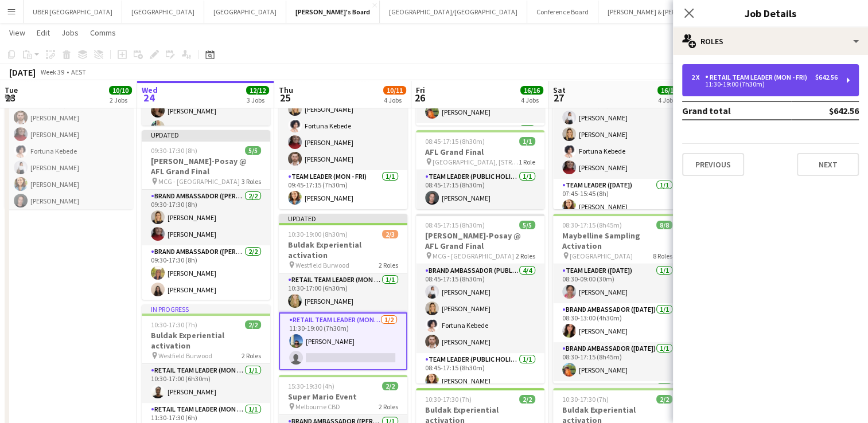  What do you see at coordinates (52, 71) in the screenshot?
I see `span: Week 39` at bounding box center [52, 71].